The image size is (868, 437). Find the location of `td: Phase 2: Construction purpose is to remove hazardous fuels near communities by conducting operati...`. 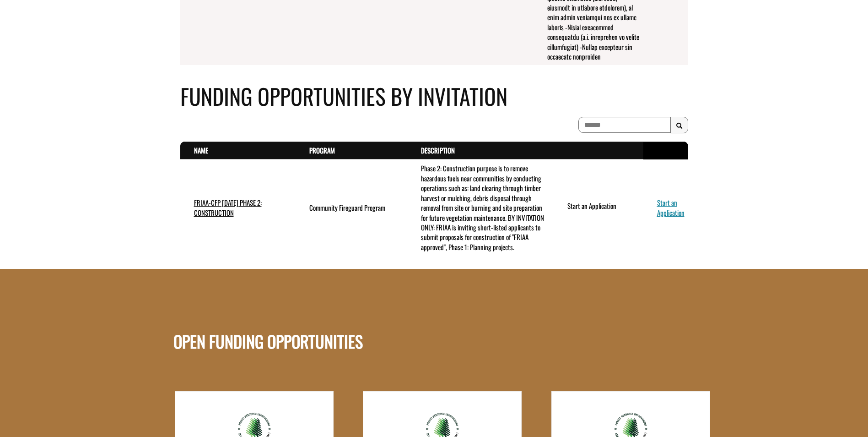

td: Phase 2: Construction purpose is to remove hazardous fuels near communities by conducting operati... is located at coordinates (480, 208).